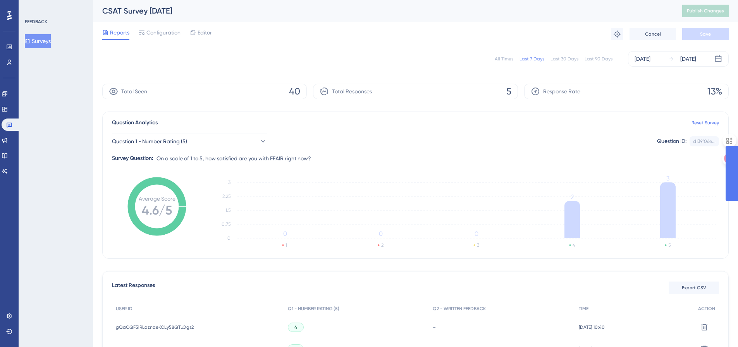 This screenshot has height=347, width=738. Describe the element at coordinates (133, 288) in the screenshot. I see `span: Latest Responses` at that location.